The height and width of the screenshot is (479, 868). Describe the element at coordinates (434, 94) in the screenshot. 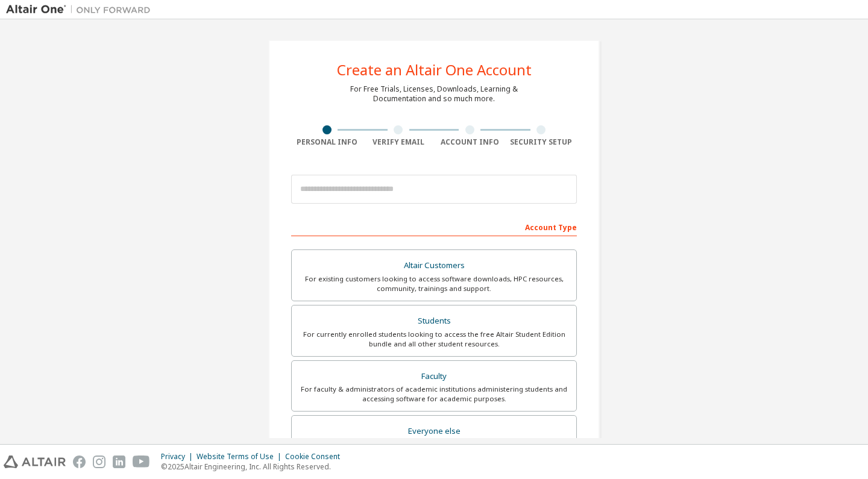

I see `div: For Free Trials, Licenses, Downloads, Learning & Documentation and so much more.` at that location.